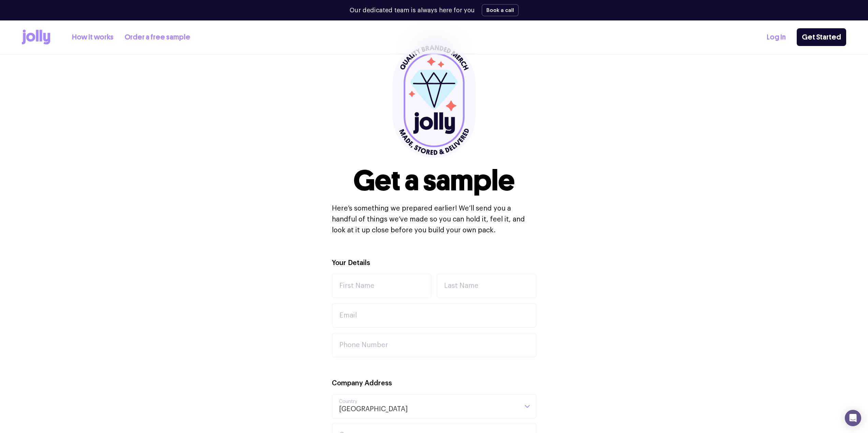  What do you see at coordinates (853, 418) in the screenshot?
I see `div: Open Intercom Messenger` at bounding box center [853, 418].